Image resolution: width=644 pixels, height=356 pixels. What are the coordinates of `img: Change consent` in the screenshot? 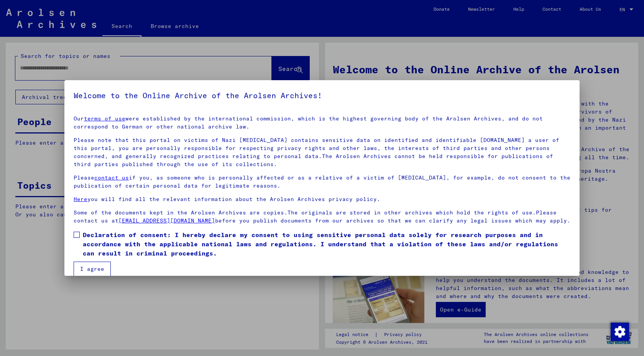 It's located at (620, 332).